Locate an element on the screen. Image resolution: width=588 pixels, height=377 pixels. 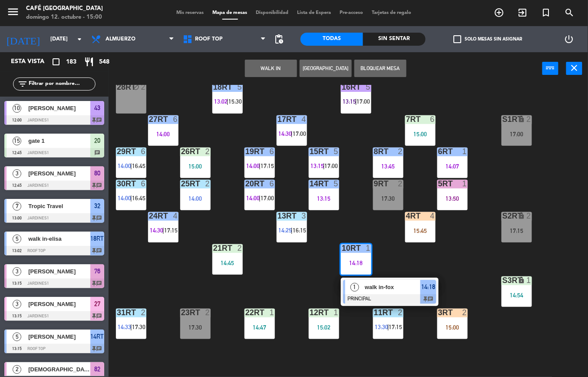
i: exit_to_app is located at coordinates (523, 13).